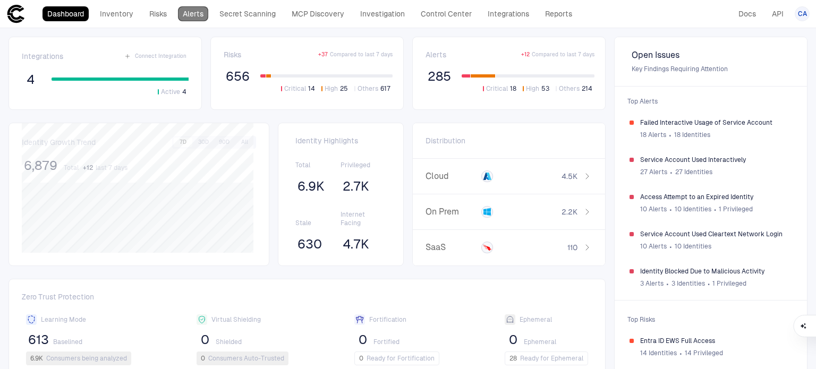 The image size is (816, 369). What do you see at coordinates (652, 284) in the screenshot?
I see `span: 3 Alerts` at bounding box center [652, 284].